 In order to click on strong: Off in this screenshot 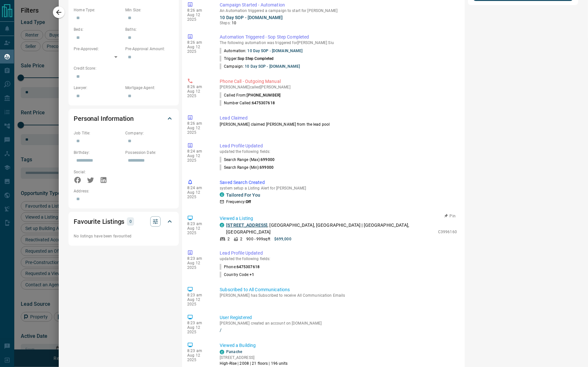, I will do `click(248, 202)`.